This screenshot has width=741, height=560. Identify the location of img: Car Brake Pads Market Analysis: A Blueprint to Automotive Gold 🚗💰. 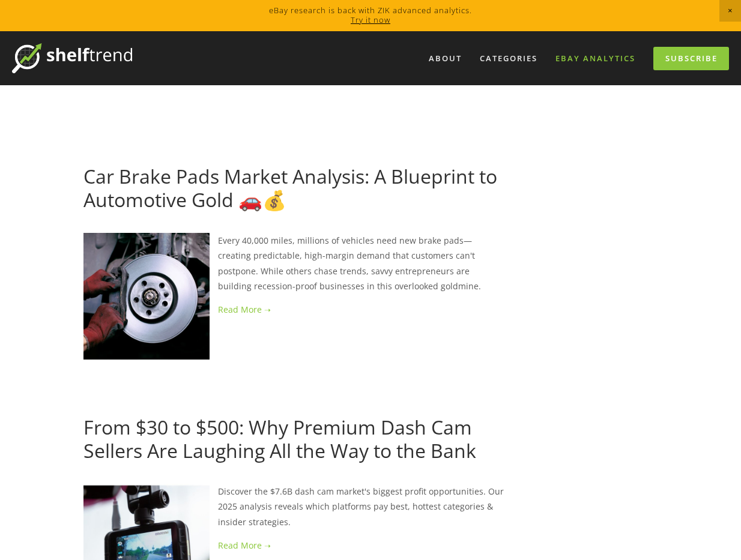
(146, 296).